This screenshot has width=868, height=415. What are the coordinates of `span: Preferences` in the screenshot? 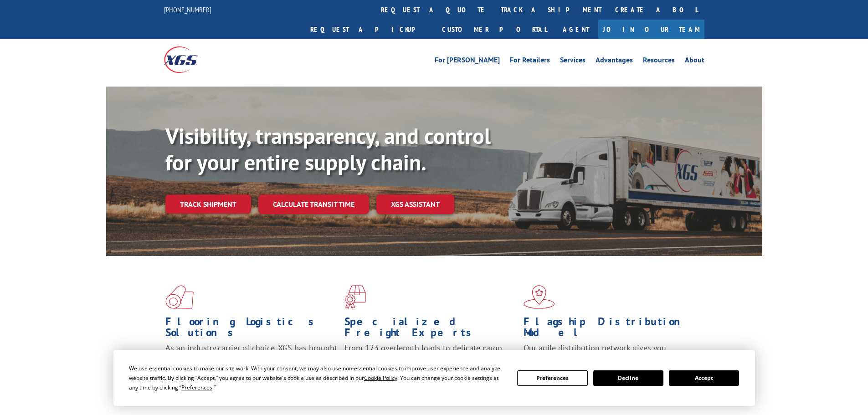 It's located at (197, 387).